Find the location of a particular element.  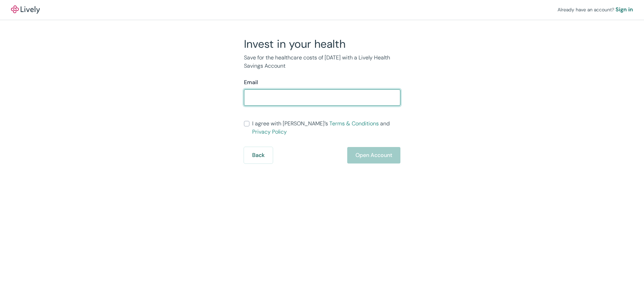

div: Already have an account? is located at coordinates (596, 10).